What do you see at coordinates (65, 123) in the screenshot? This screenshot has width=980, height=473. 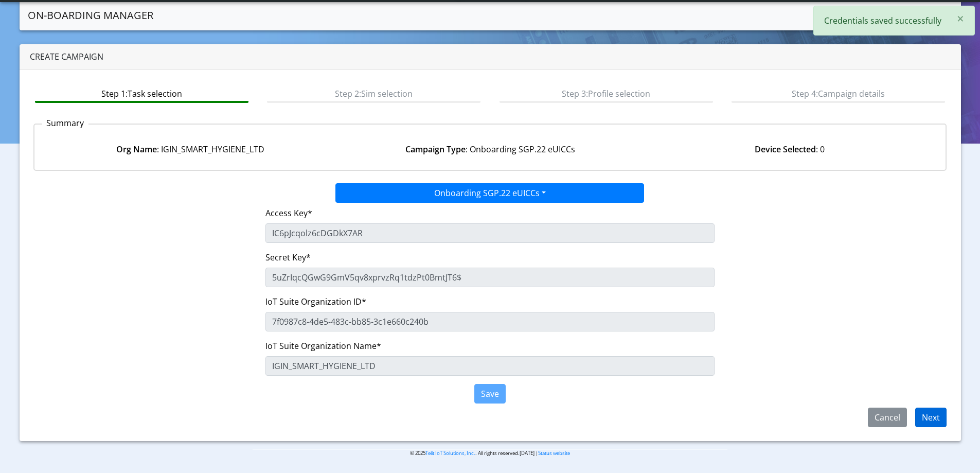 I see `p: Summary` at bounding box center [65, 123].